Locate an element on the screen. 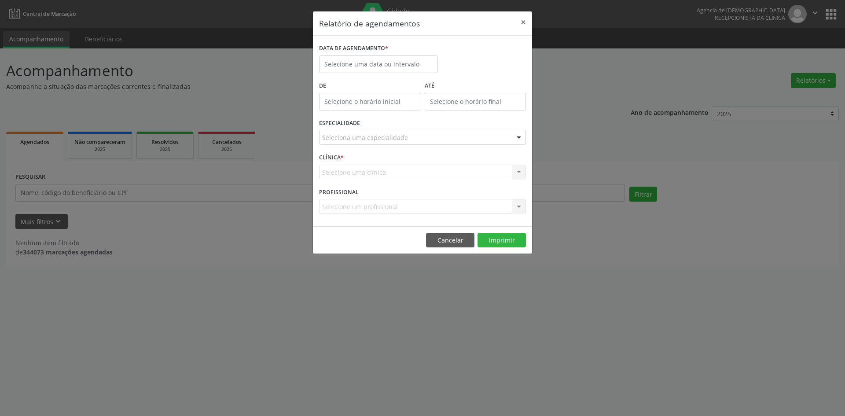 The height and width of the screenshot is (416, 845). input: Selecione o horário inicial is located at coordinates (370, 102).